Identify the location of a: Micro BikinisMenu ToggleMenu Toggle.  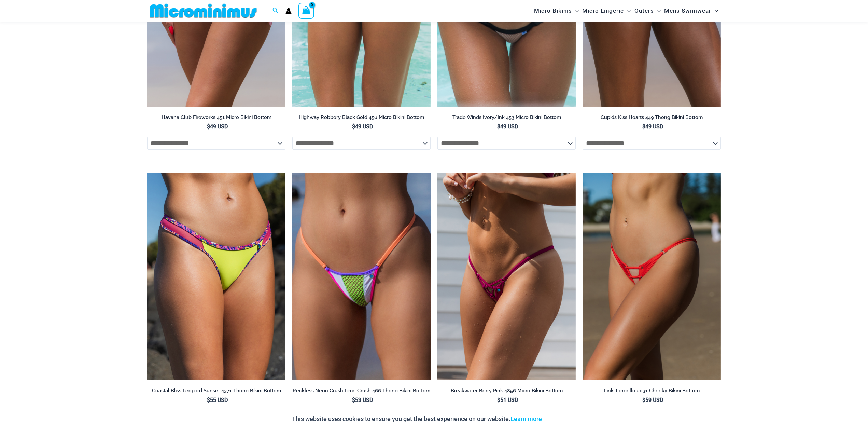
(556, 10).